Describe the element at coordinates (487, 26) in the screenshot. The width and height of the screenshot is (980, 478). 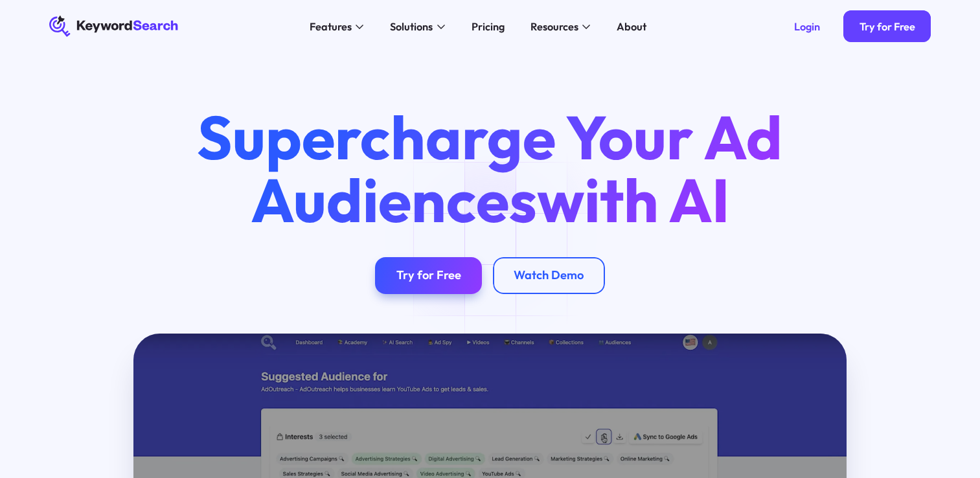
I see `a: Pricing` at that location.